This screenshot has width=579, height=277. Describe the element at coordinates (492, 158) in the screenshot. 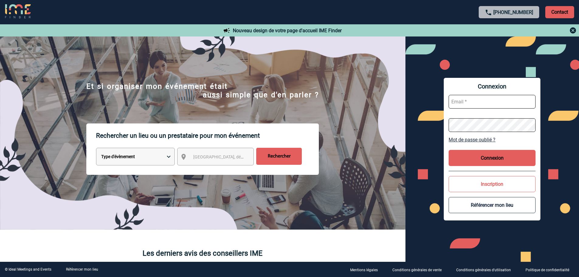

I see `button: Connexion` at that location.